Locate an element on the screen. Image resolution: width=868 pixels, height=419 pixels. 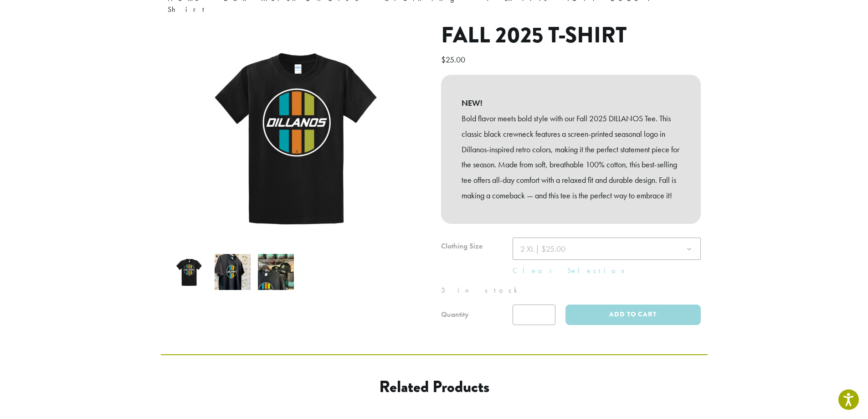
img: Fall 2025 T-Shirt - Image 2 is located at coordinates (232, 272).